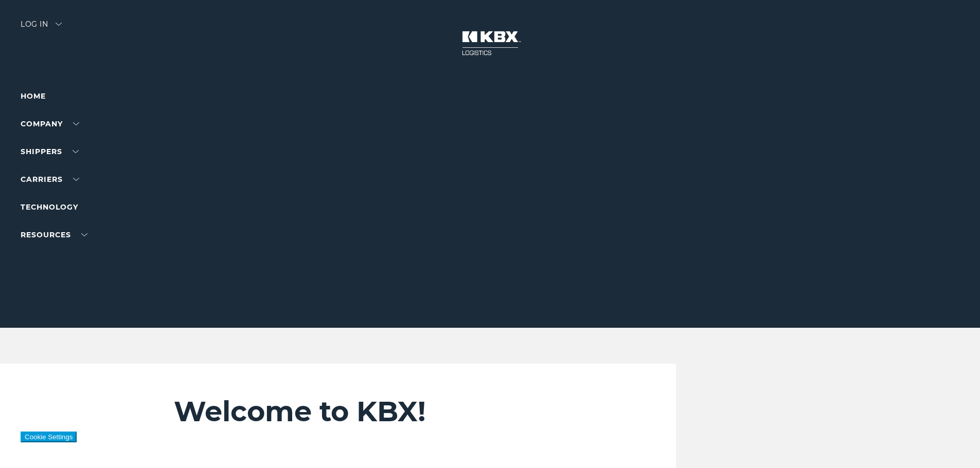  I want to click on a: Carriers, so click(50, 180).